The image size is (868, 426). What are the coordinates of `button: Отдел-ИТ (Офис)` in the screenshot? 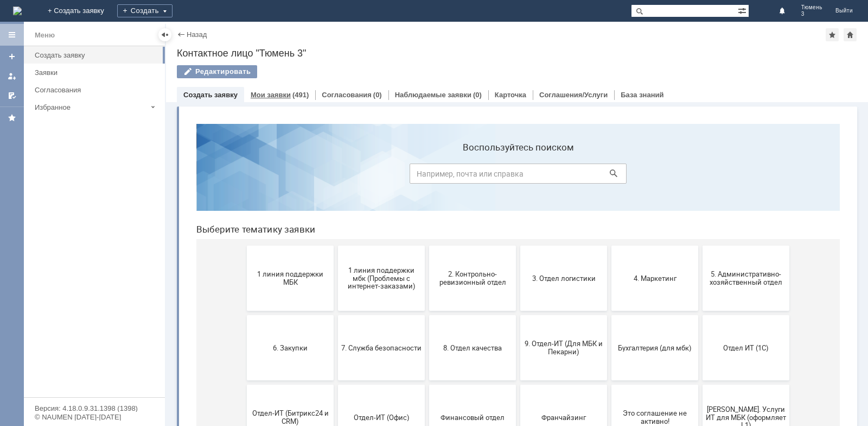 It's located at (194, 302).